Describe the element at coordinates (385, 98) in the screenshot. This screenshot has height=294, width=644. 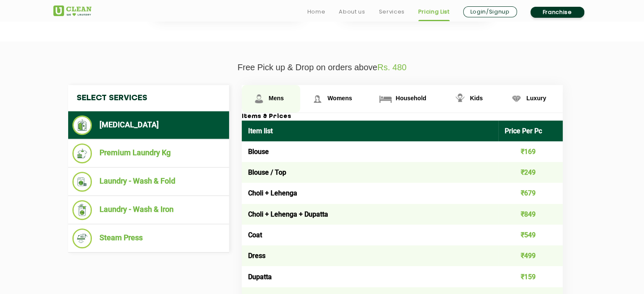
I see `img: Household` at that location.